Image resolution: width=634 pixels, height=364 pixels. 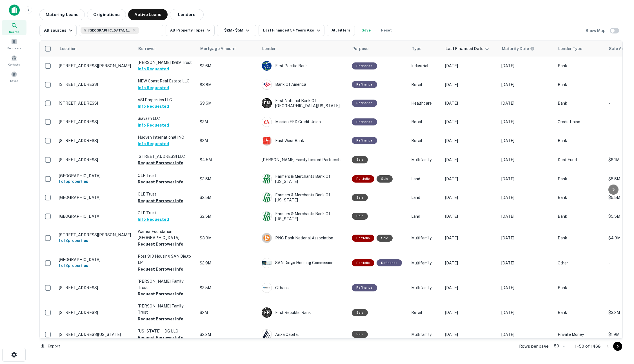 What do you see at coordinates (580, 263) in the screenshot?
I see `p: Other` at bounding box center [580, 263].